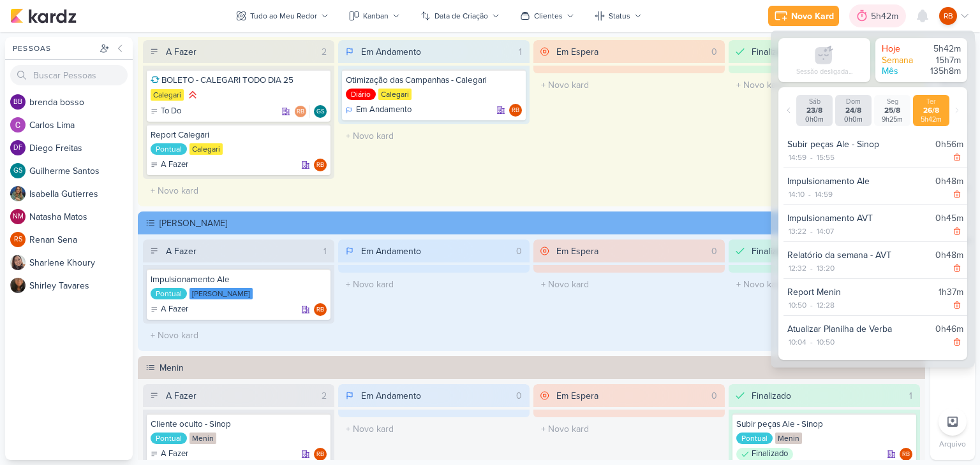  Describe the element at coordinates (81, 171) in the screenshot. I see `div: G u i l h e r m e S a n t o s` at that location.